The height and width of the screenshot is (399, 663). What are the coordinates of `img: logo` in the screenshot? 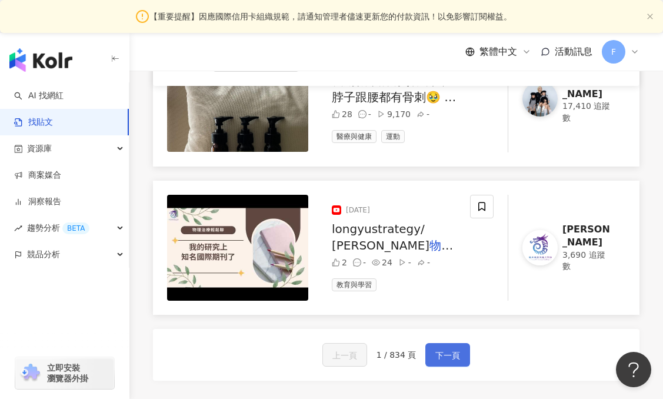 It's located at (41, 60).